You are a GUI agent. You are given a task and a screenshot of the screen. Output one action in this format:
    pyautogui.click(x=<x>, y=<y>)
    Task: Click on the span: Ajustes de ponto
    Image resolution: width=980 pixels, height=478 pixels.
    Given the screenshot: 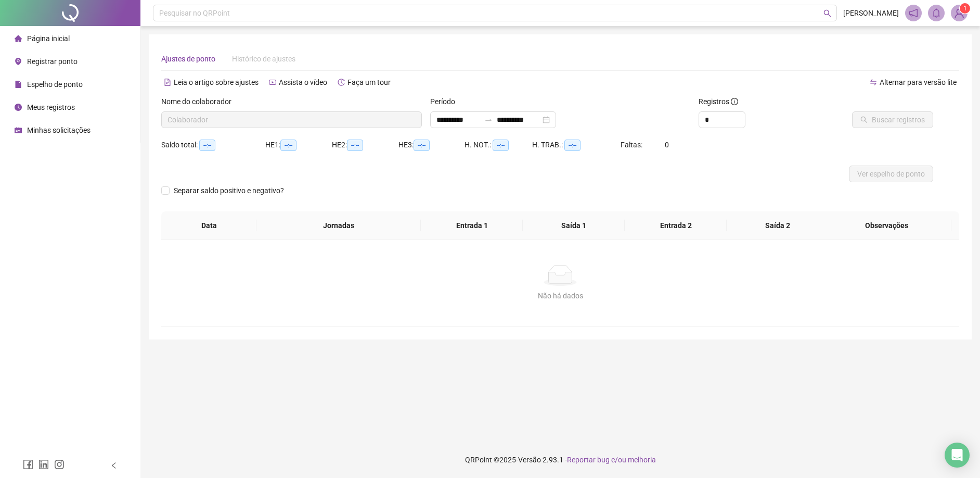 What is the action you would take?
    pyautogui.click(x=188, y=59)
    